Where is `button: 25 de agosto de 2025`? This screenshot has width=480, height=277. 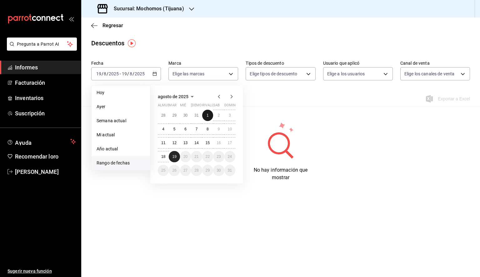 button: 25 de agosto de 2025 is located at coordinates (163, 170).